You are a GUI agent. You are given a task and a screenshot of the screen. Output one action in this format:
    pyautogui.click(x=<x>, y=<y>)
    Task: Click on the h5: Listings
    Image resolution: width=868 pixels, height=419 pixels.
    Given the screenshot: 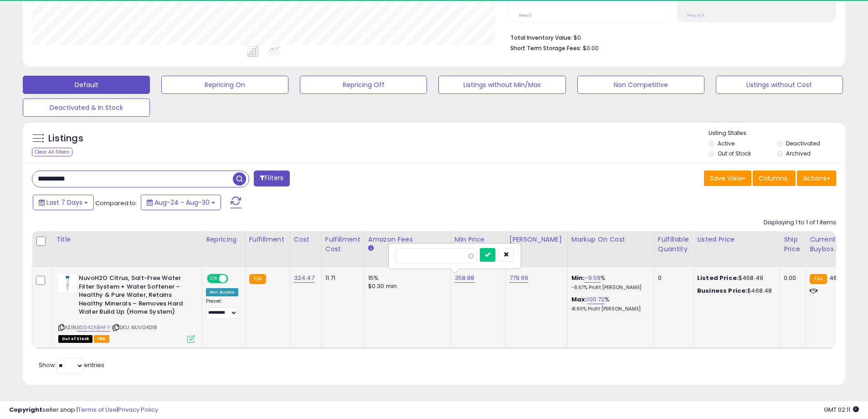 What is the action you would take?
    pyautogui.click(x=65, y=139)
    